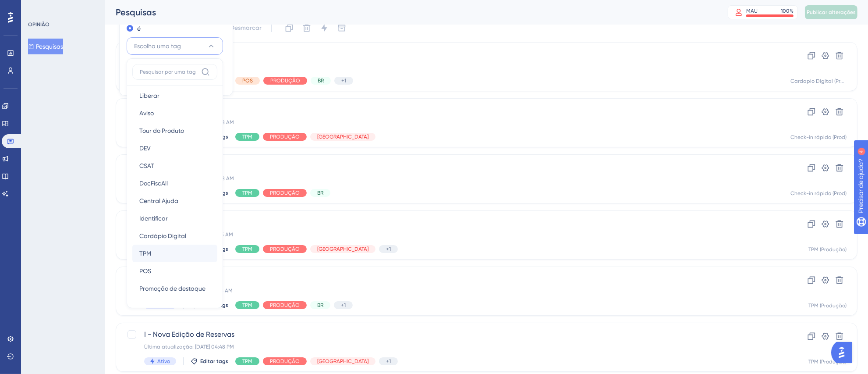 This screenshot has height=374, width=868. Describe the element at coordinates (175, 288) in the screenshot. I see `button: Promoção de destaque` at that location.